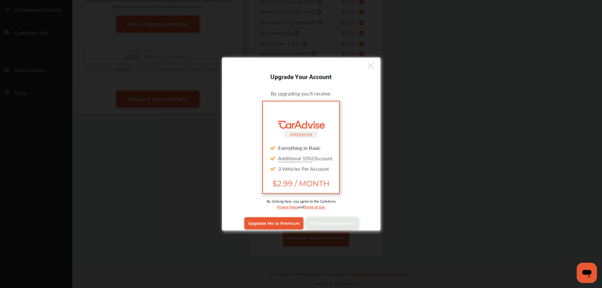 This screenshot has width=602, height=288. Describe the element at coordinates (301, 207) in the screenshot. I see `div: By clicking here, you agree to the CarAdvise and` at that location.